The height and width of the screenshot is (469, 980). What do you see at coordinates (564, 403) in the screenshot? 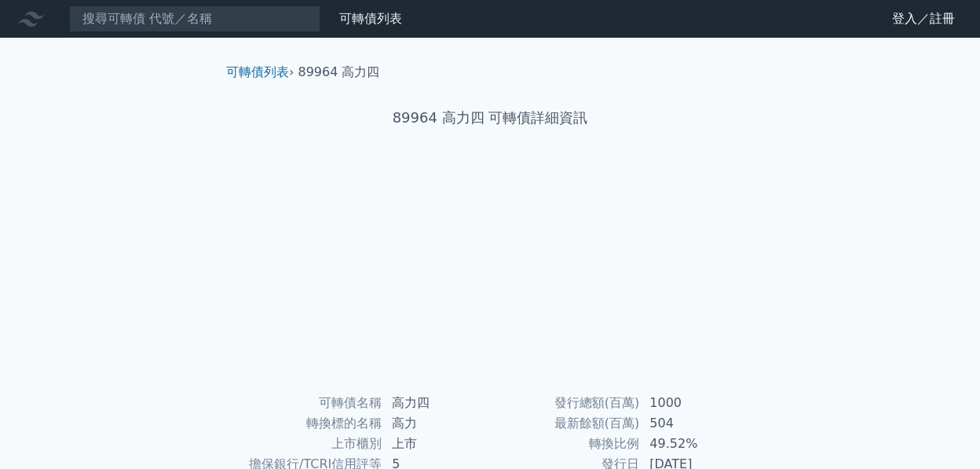
I see `td: 發行總額(百萬)` at bounding box center [564, 403].